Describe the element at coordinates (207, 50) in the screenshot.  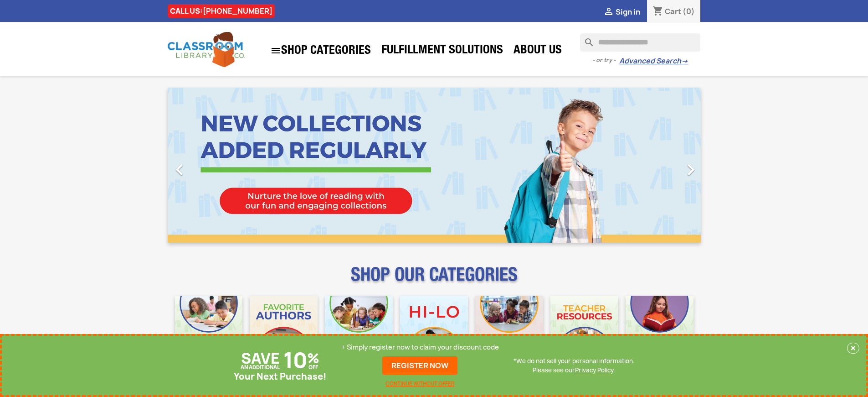
I see `img: Classroom Library Company` at that location.